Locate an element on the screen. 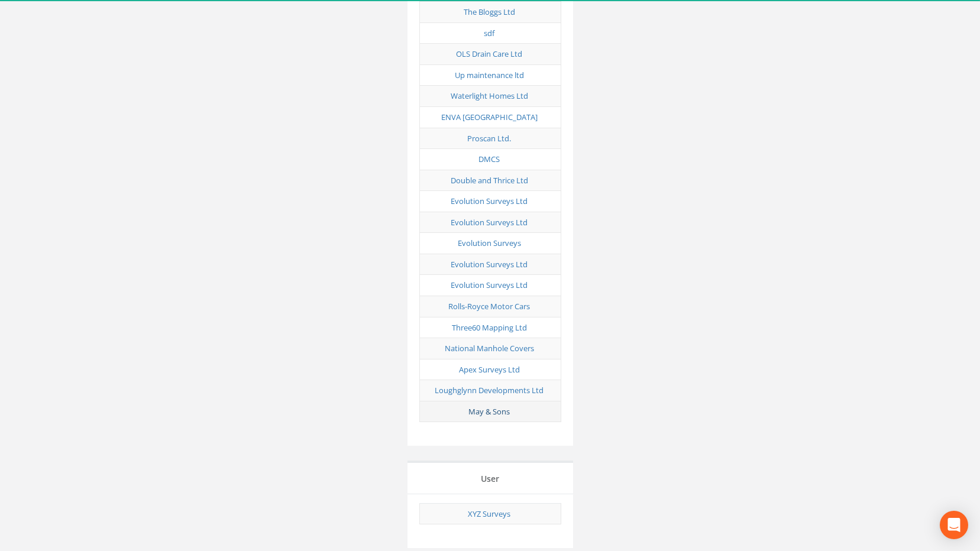 The image size is (980, 551). a: XYZ Surveys is located at coordinates (490, 513).